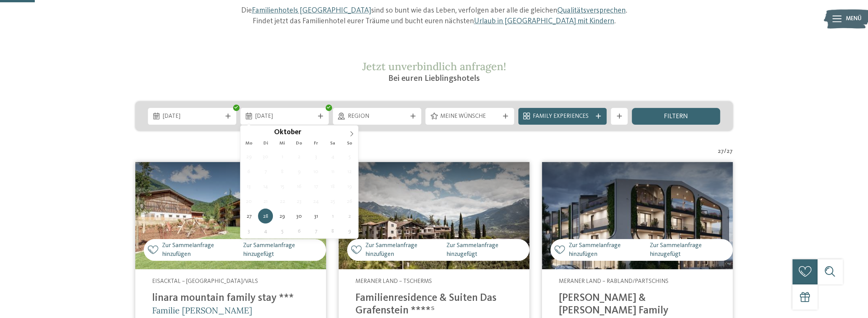  I want to click on span: So, so click(349, 143).